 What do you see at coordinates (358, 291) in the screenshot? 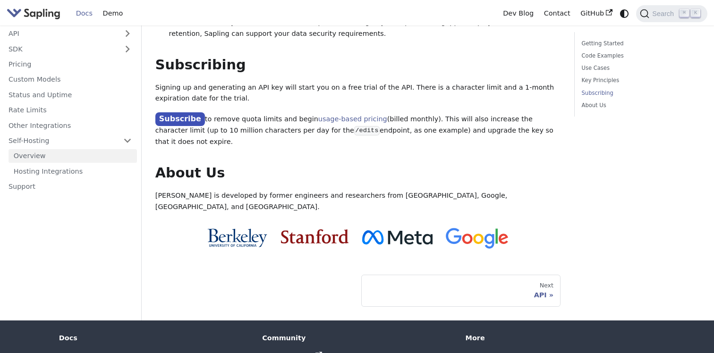
I see `nav: Docs pages` at bounding box center [358, 291].